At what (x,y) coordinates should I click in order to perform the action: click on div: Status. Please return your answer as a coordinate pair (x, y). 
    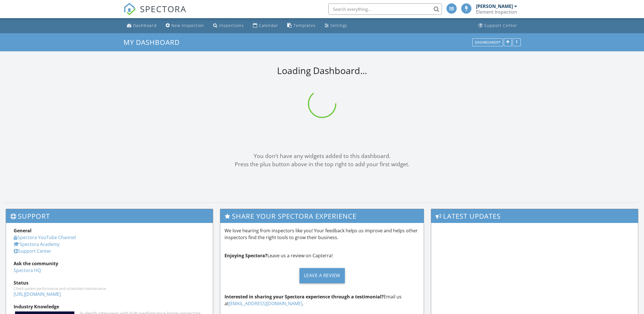
    Looking at the image, I should click on (109, 283).